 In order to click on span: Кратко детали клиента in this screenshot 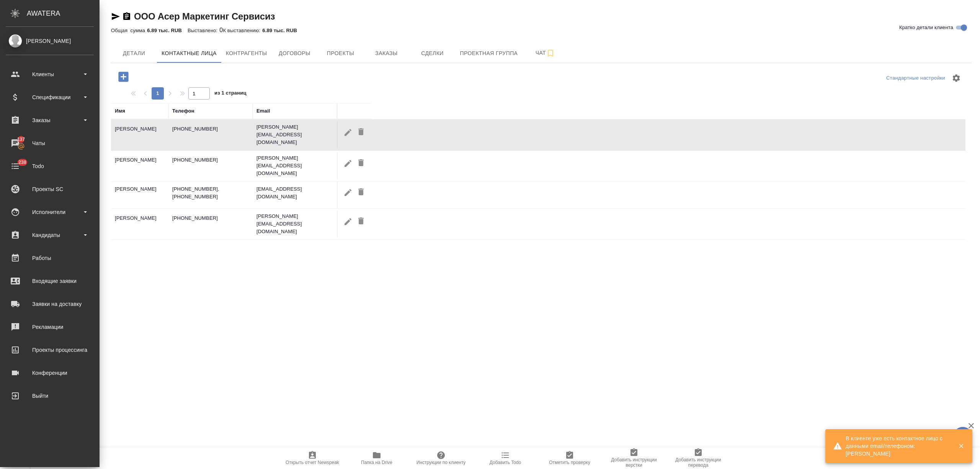, I will do `click(926, 27)`.